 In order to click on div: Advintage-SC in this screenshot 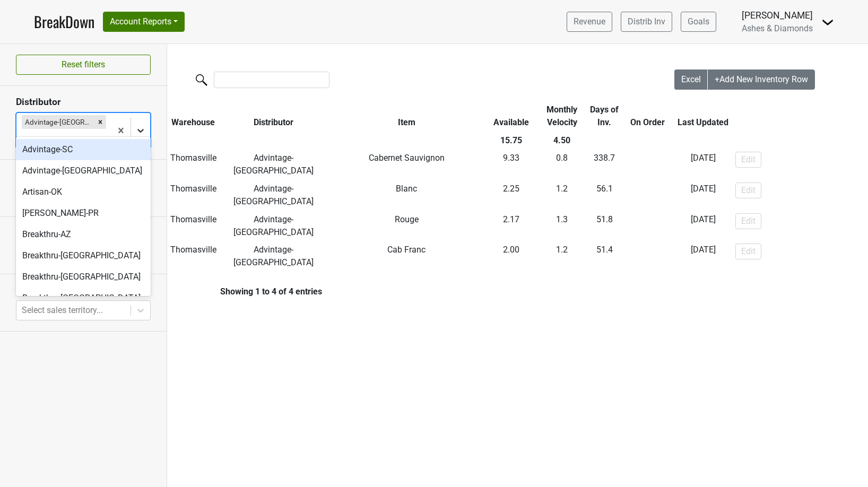, I will do `click(83, 150)`.